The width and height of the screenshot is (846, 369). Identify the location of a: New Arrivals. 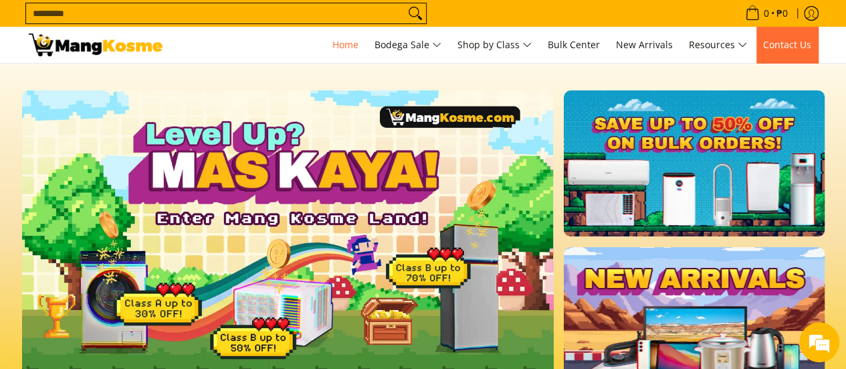
(644, 45).